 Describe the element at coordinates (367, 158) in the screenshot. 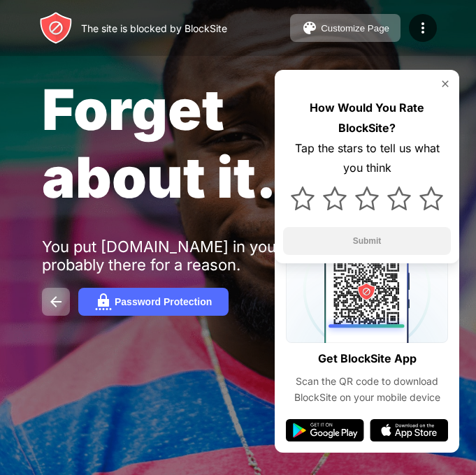

I see `div: Tap the stars to tell us what you think` at that location.